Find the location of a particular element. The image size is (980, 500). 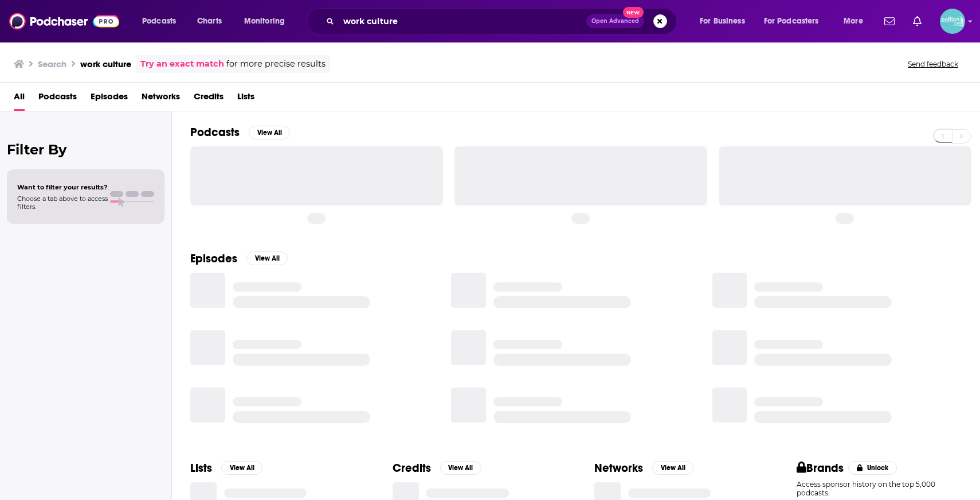

a: PodcastsView All is located at coordinates (240, 132).